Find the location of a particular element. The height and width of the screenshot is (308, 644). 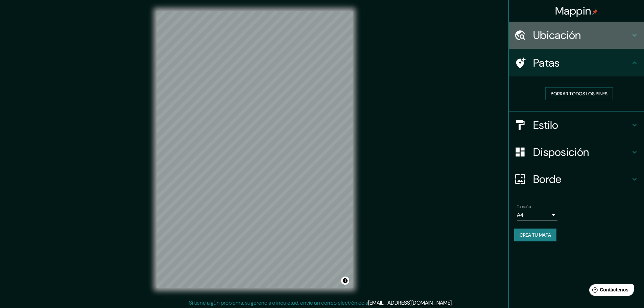

div: Disposición is located at coordinates (576, 152).